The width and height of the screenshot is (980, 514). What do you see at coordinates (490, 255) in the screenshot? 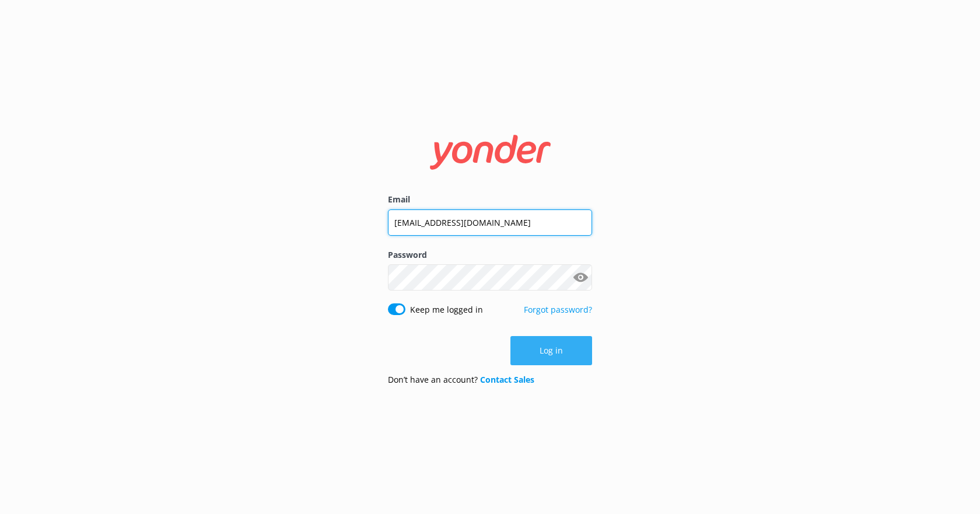
I see `label: Password` at bounding box center [490, 255].